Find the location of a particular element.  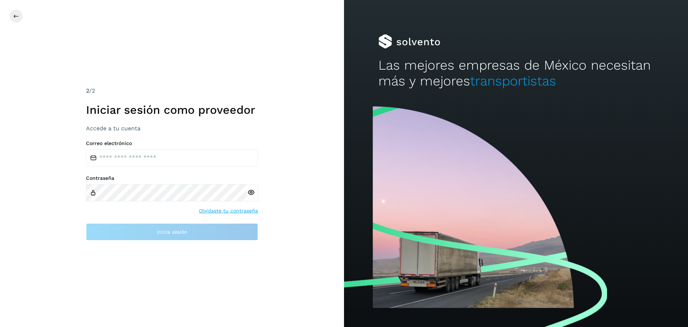

span: transportistas is located at coordinates (513, 81).